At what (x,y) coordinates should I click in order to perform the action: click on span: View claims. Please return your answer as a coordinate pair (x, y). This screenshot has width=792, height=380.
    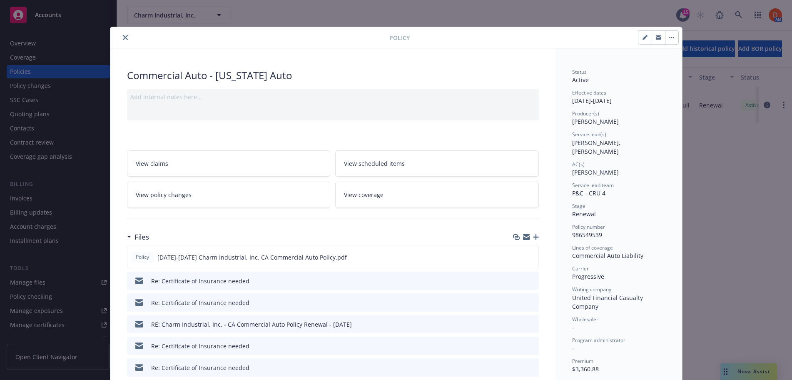
    Looking at the image, I should click on (152, 163).